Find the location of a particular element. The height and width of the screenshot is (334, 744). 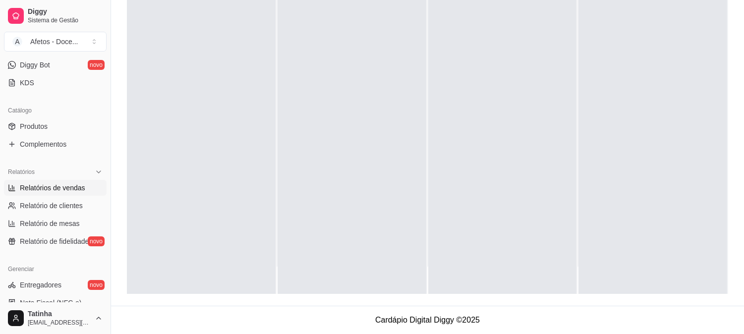

a: Relatórios de vendas is located at coordinates (55, 188).